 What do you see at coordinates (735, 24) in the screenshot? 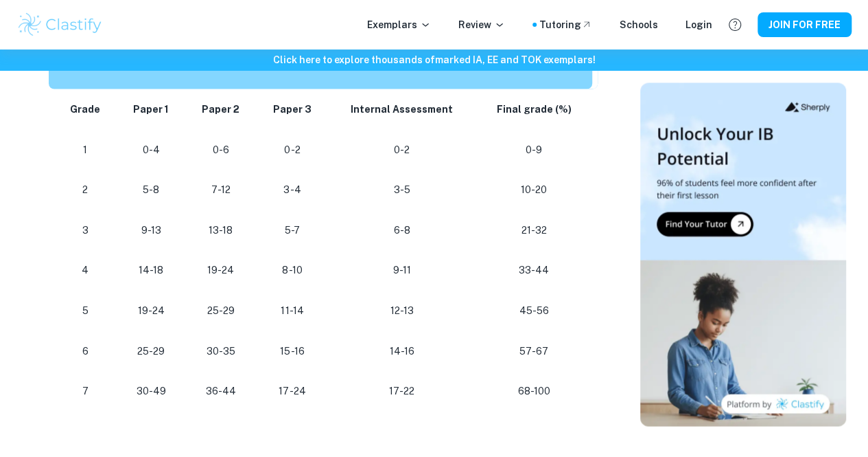
I see `button: Help and Feedback` at bounding box center [735, 24].